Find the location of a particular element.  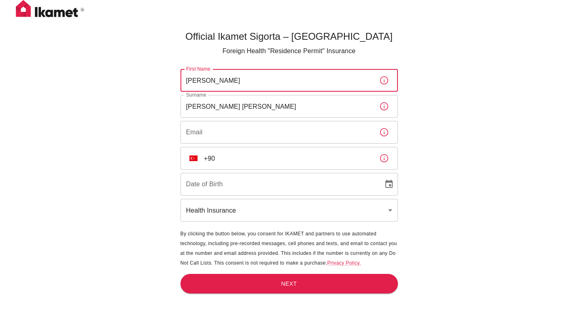

img: unknown is located at coordinates (193, 158).